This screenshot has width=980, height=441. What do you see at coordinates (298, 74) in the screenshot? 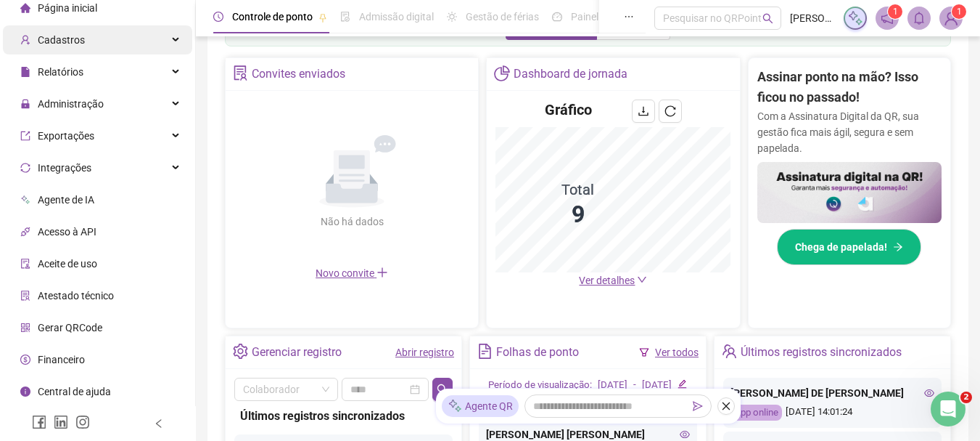
I see `div: Convites enviados` at bounding box center [298, 74].